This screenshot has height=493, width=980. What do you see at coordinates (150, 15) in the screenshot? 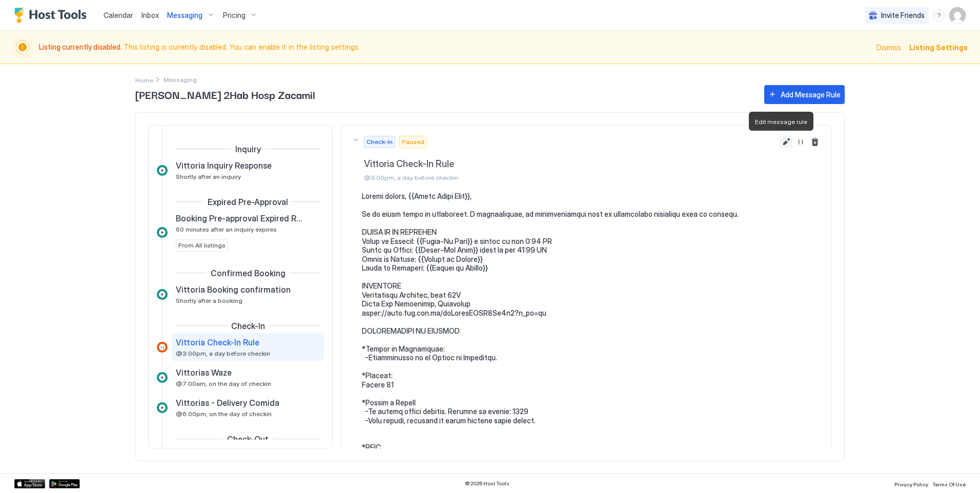
I see `span: Inbox` at bounding box center [150, 15].